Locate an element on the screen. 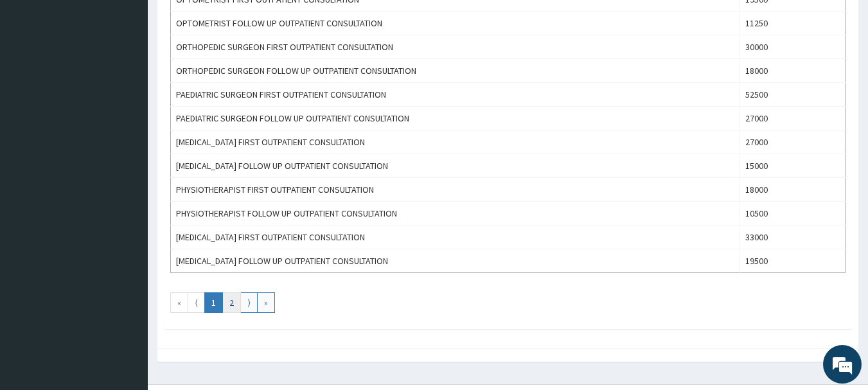 The height and width of the screenshot is (390, 868). a: Go to first page is located at coordinates (179, 303).